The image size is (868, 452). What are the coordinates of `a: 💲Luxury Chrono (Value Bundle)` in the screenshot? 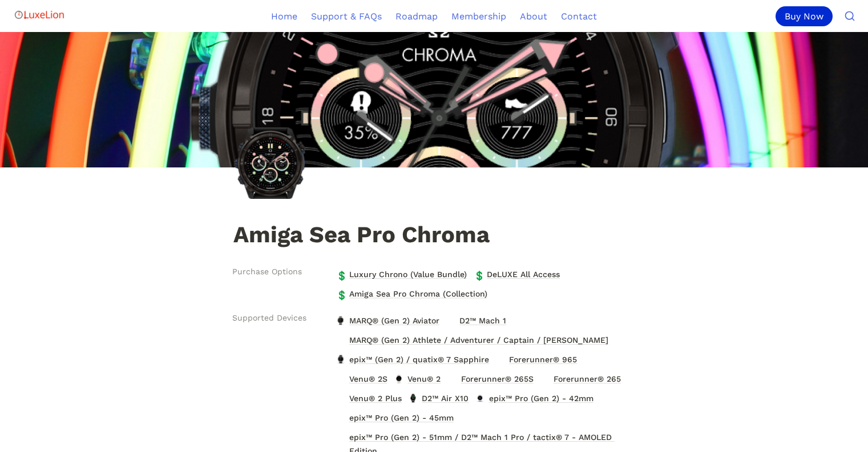 It's located at (401, 274).